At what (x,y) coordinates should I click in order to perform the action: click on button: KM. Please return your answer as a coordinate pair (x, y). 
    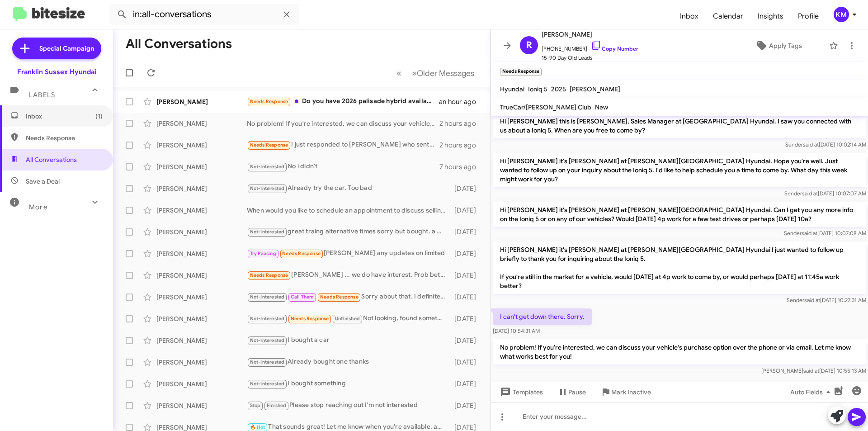
    Looking at the image, I should click on (842, 15).